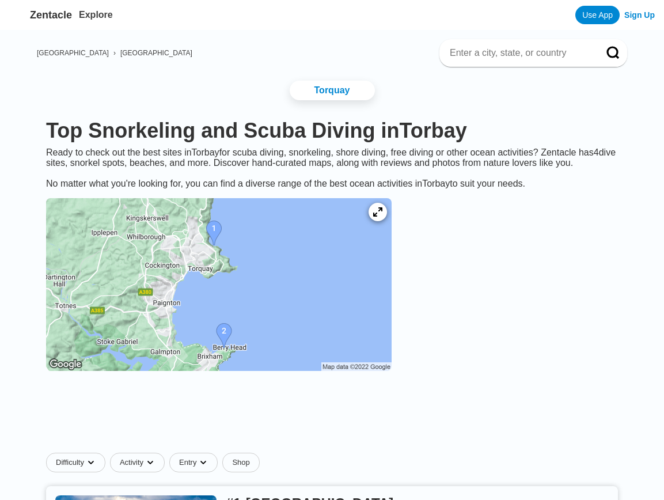 The height and width of the screenshot is (500, 664). Describe the element at coordinates (196, 462) in the screenshot. I see `button: Entrydropdown caret` at that location.